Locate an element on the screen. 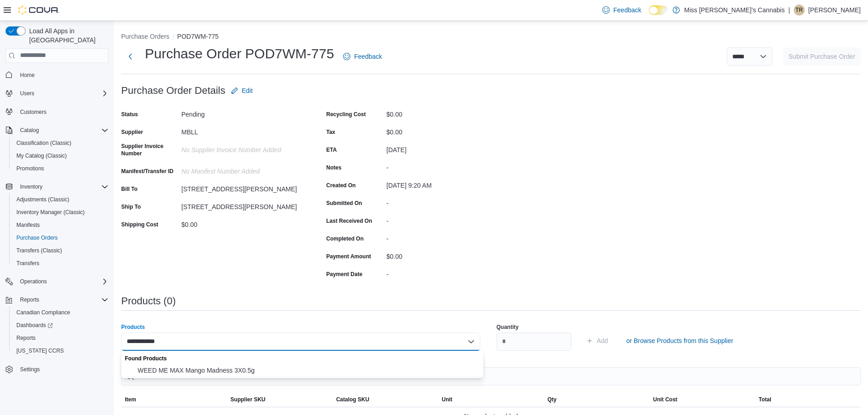 The height and width of the screenshot is (415, 868). span: Unit Cost is located at coordinates (665, 399).